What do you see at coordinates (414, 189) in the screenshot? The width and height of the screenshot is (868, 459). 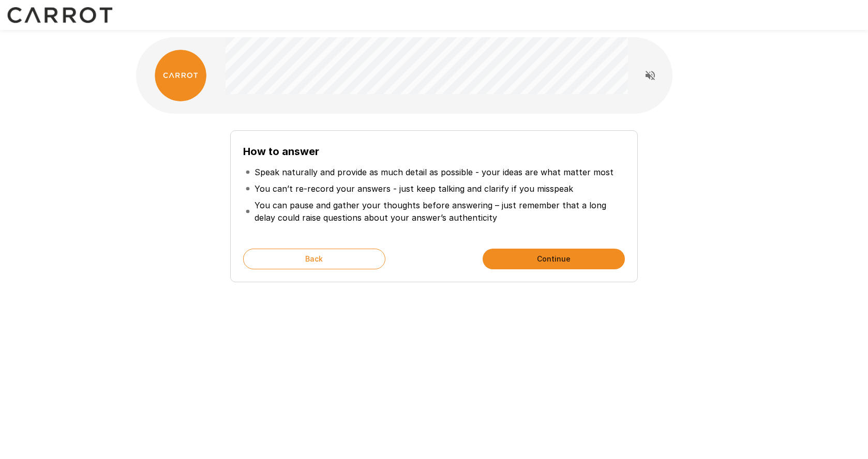 I see `p: You can’t re-record your answers - just keep talking and clarify if you misspeak` at bounding box center [414, 189].